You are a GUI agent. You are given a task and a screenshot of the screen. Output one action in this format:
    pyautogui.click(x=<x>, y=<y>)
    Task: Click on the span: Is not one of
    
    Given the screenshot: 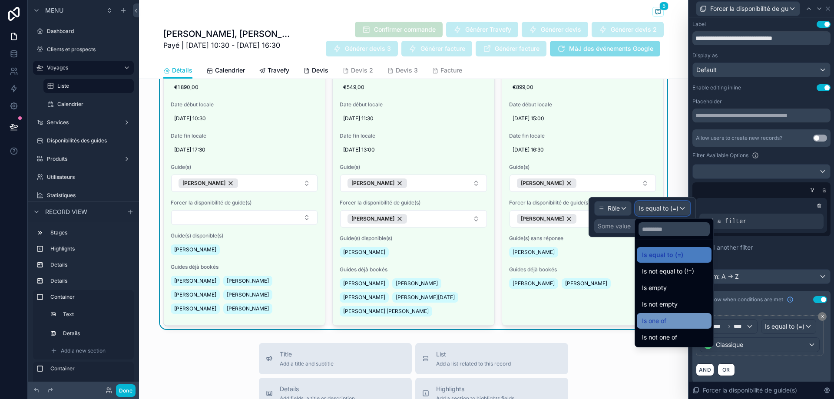 What is the action you would take?
    pyautogui.click(x=659, y=337)
    